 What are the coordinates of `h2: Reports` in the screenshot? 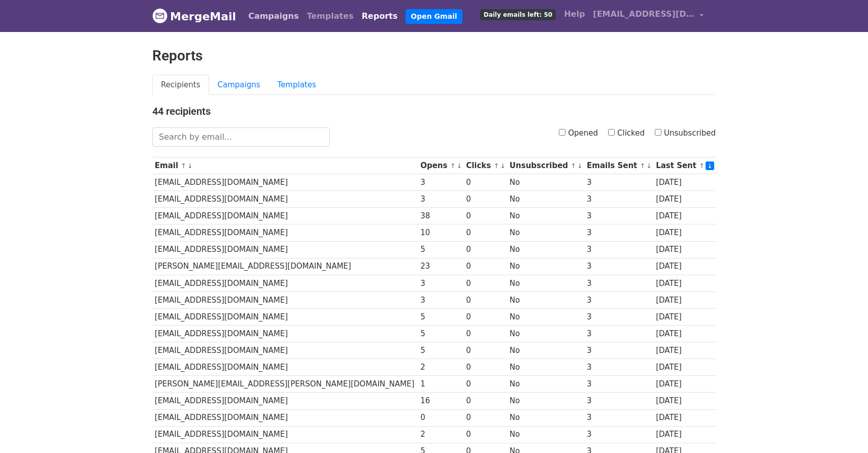 It's located at (434, 56).